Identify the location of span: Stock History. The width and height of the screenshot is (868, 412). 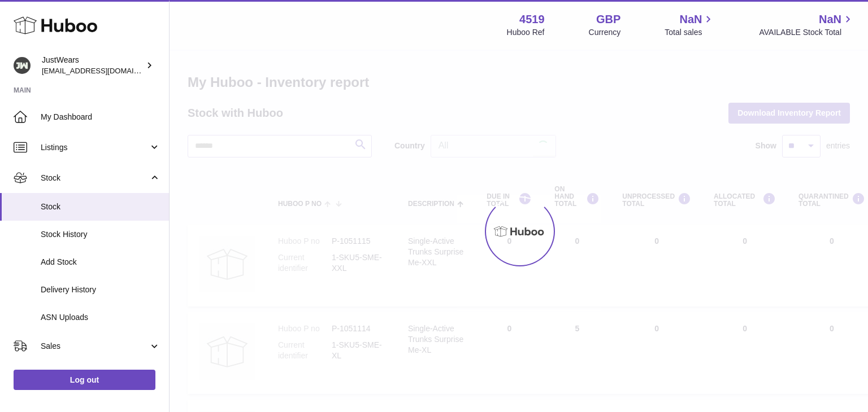
(101, 235).